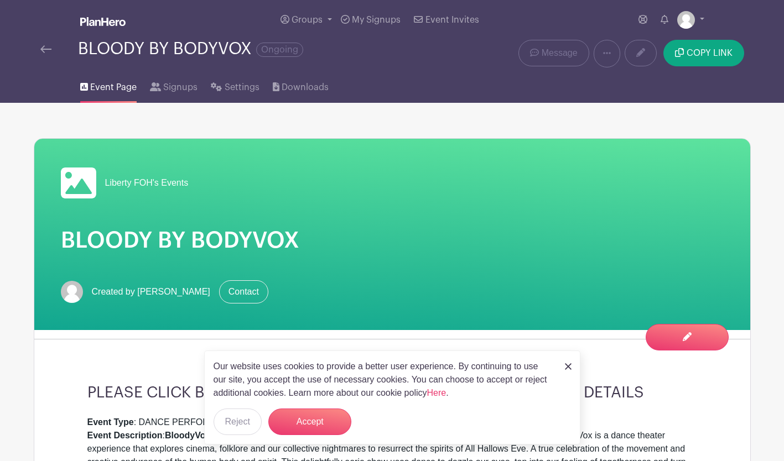  I want to click on h1: BLOODY BY BODYVOX, so click(392, 241).